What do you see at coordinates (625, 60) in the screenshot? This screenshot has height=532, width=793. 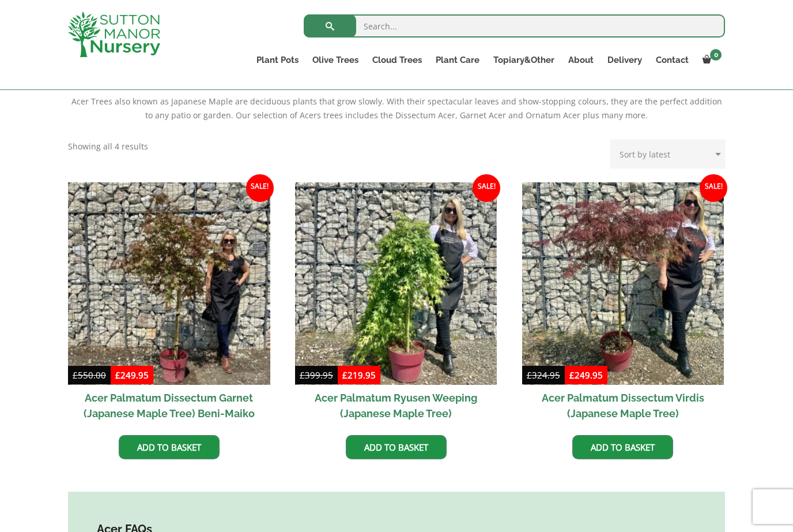 I see `a: Delivery` at bounding box center [625, 60].